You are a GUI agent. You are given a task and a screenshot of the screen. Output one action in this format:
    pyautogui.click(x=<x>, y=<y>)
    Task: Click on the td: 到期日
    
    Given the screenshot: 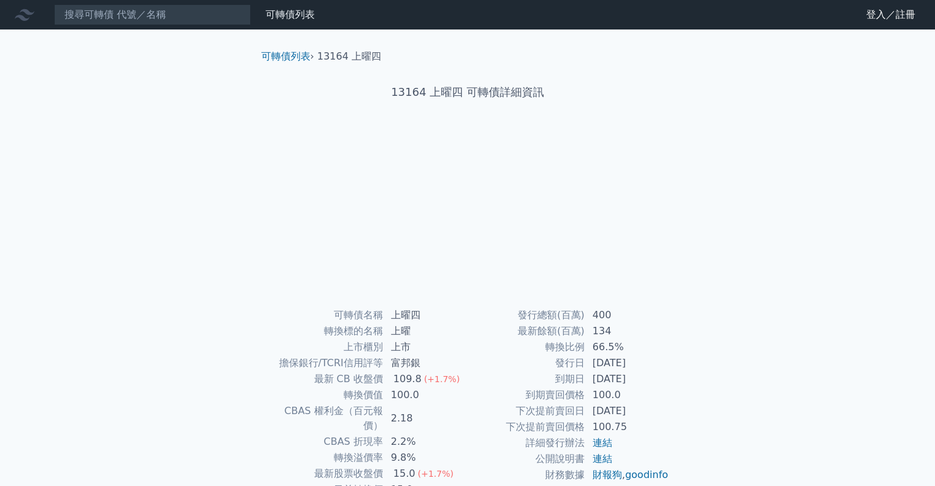 What is the action you would take?
    pyautogui.click(x=526, y=379)
    